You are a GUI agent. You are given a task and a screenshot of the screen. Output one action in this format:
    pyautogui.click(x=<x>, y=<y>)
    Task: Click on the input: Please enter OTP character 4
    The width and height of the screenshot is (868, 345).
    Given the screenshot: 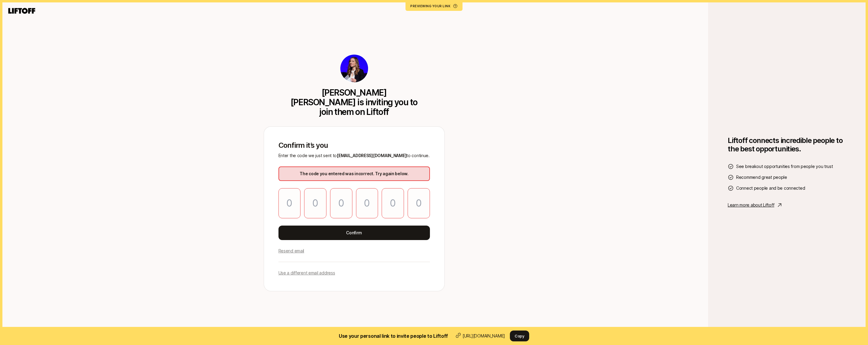 What is the action you would take?
    pyautogui.click(x=367, y=203)
    